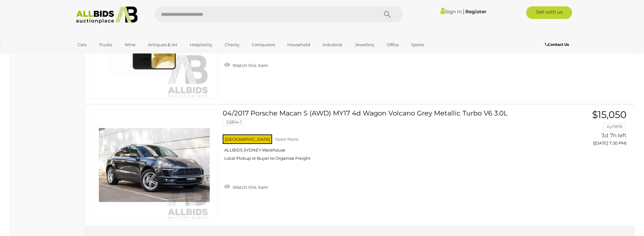  What do you see at coordinates (549, 13) in the screenshot?
I see `a: Sell with us` at bounding box center [549, 13].